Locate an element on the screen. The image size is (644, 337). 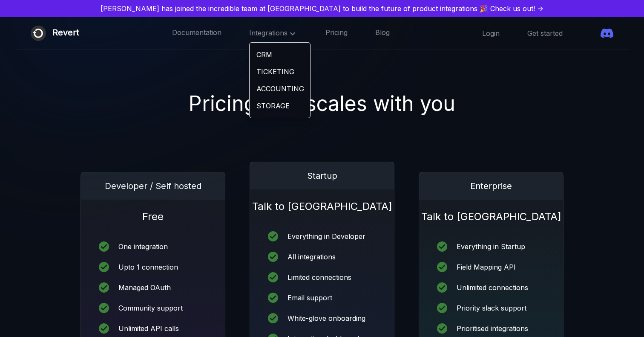
div: Field Mapping API is located at coordinates (486, 267).